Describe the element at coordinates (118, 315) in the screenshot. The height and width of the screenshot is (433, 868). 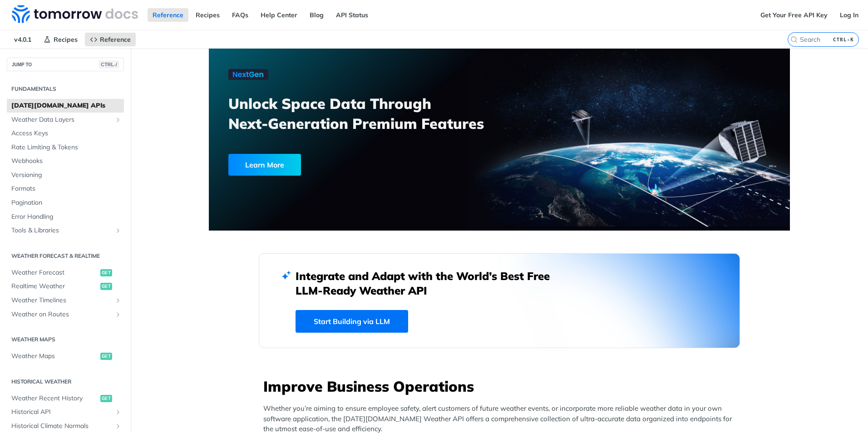
I see `button: Show subpages for Weather on Routes` at that location.